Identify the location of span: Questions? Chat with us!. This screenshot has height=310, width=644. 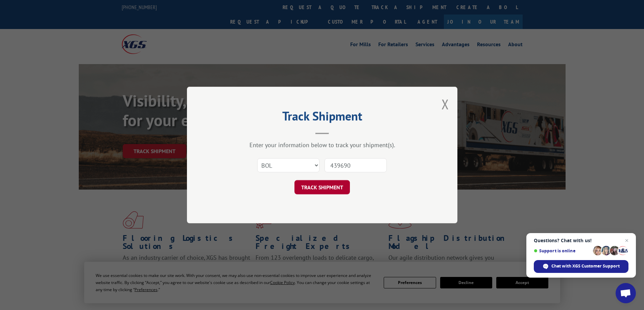
(581, 241).